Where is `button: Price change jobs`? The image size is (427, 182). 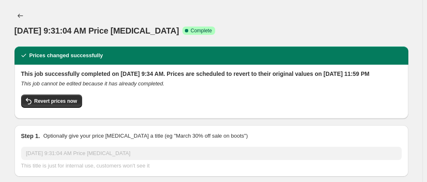 button: Price change jobs is located at coordinates (20, 16).